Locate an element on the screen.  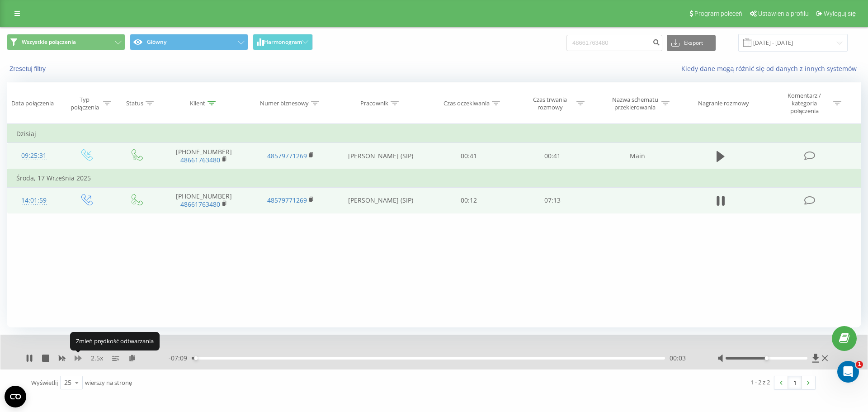
div: Status is located at coordinates (135, 103).